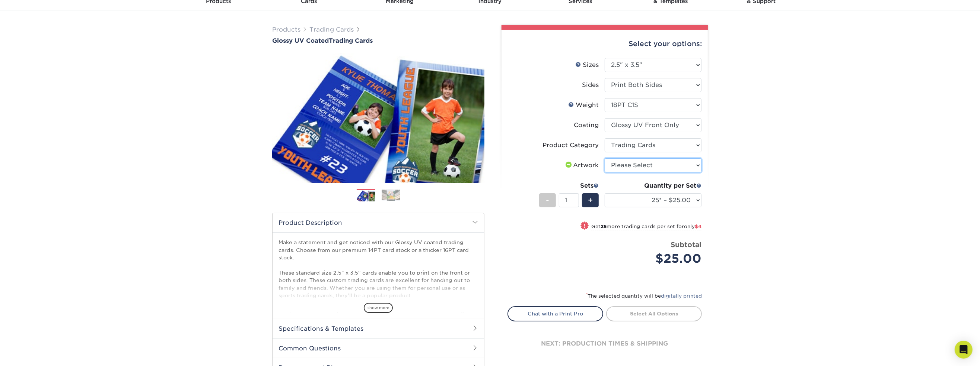 The width and height of the screenshot is (980, 366). What do you see at coordinates (379, 223) in the screenshot?
I see `h2: Product Description` at bounding box center [379, 223].